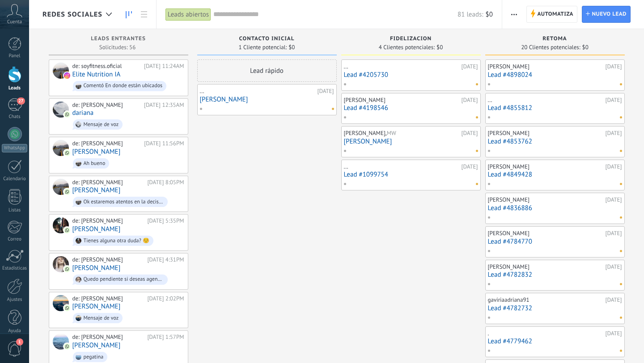  Describe the element at coordinates (106, 66) in the screenshot. I see `div: de: soyfitness.oficial` at that location.